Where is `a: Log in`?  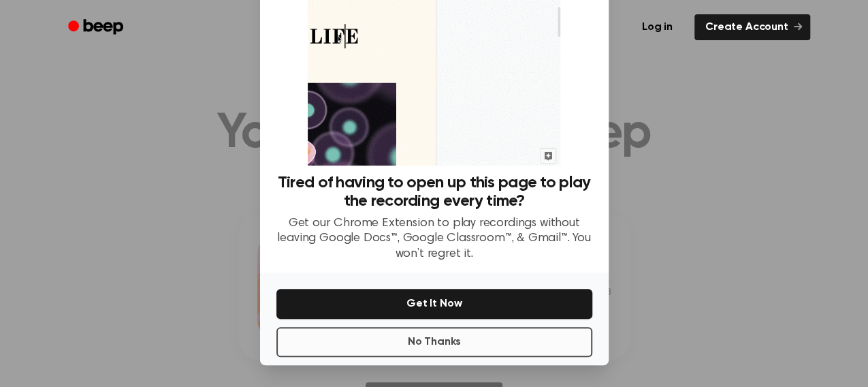
a: Log in is located at coordinates (657, 27).